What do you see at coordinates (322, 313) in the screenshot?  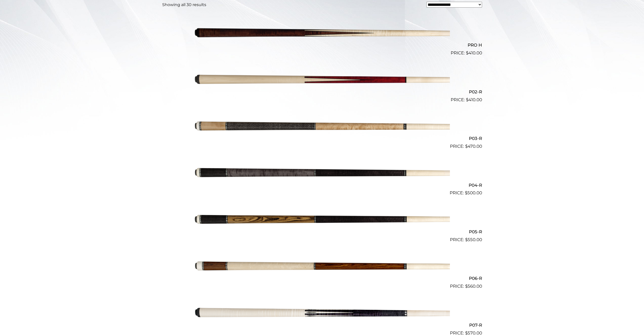 I see `img: P07-R` at bounding box center [322, 313].